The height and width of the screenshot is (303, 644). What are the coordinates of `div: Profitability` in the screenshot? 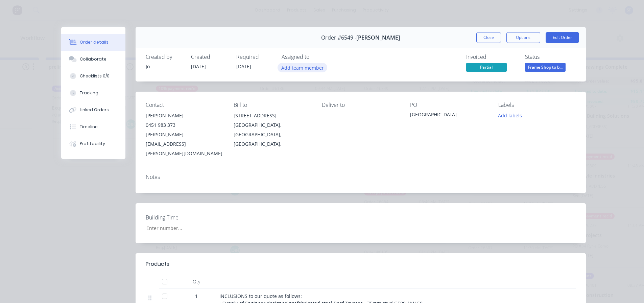 It's located at (92, 144).